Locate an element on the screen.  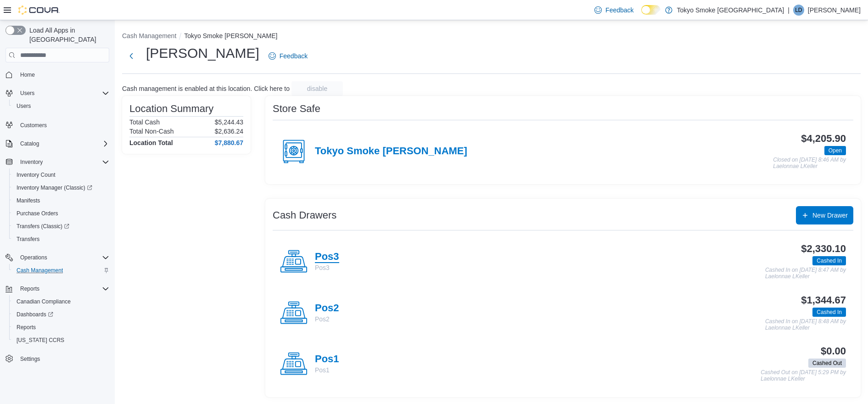
p: Pos3 is located at coordinates (327, 268).